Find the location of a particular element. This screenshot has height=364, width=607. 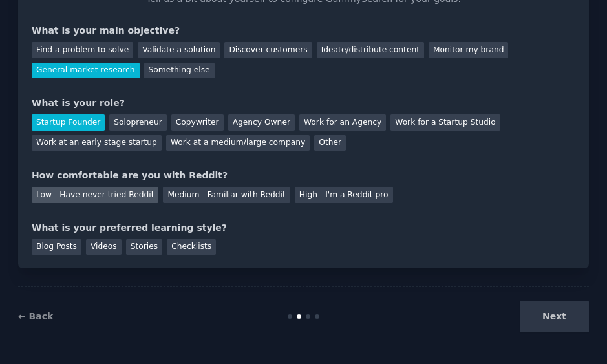

div: Low - Have never tried Reddit is located at coordinates (95, 195).